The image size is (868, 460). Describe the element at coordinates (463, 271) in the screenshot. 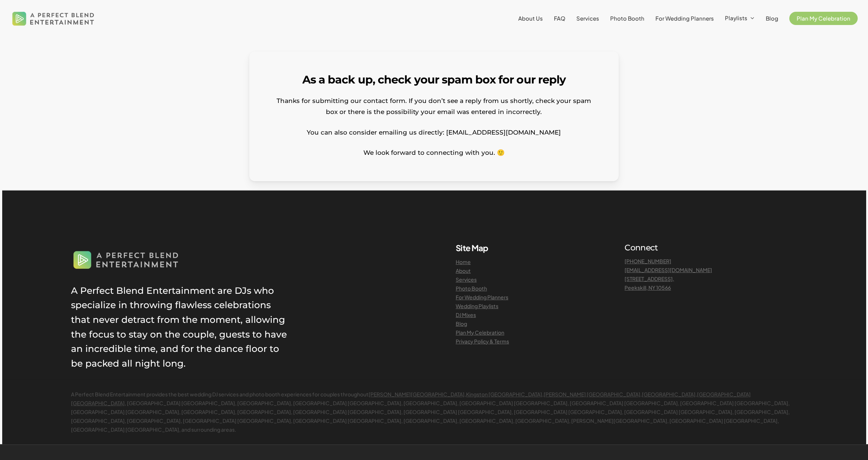

I see `a: About` at that location.